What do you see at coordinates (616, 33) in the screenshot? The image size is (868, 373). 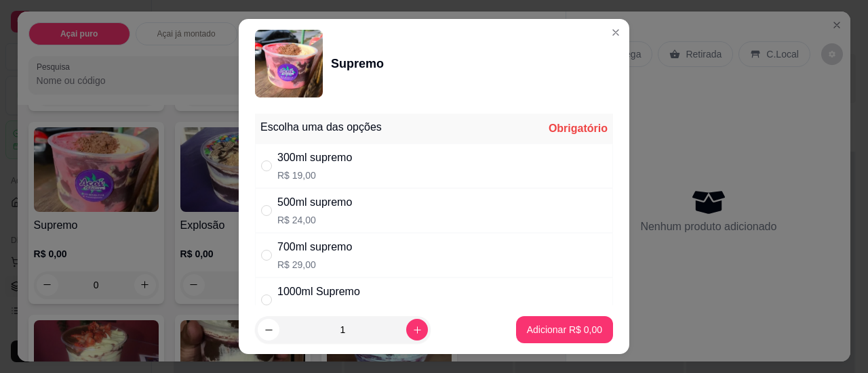 I see `button: Close` at bounding box center [616, 33].